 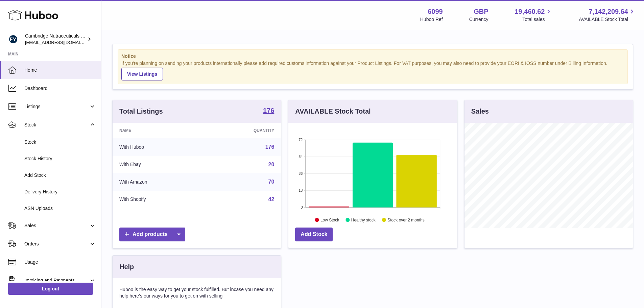 I want to click on a: 7,142,209.64 AVAILABLE Stock Total, so click(x=607, y=15).